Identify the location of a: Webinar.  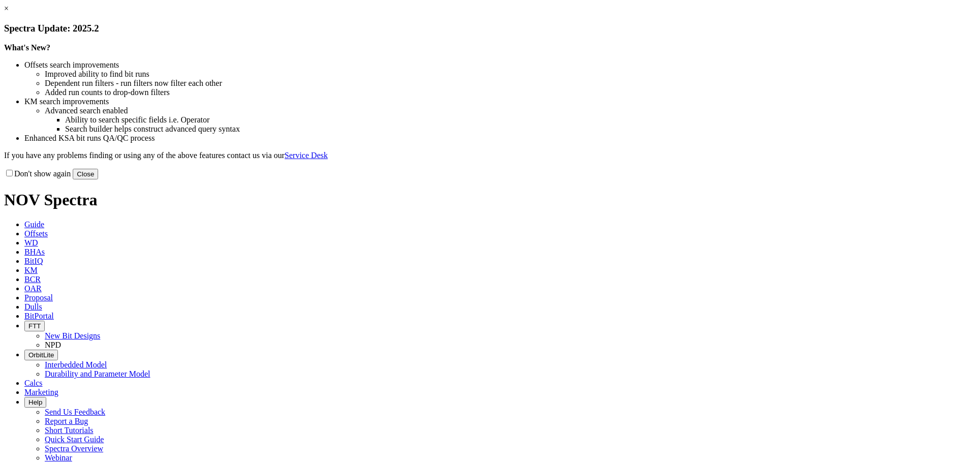
(58, 457).